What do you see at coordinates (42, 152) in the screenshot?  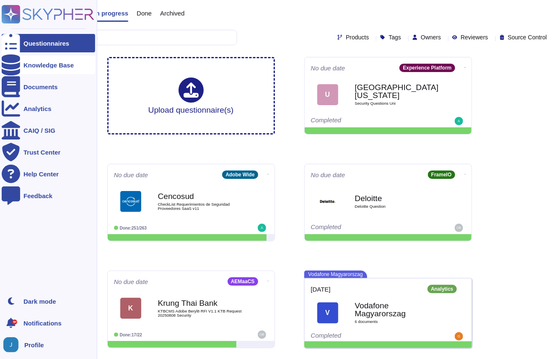 I see `div: Trust Center` at bounding box center [42, 152].